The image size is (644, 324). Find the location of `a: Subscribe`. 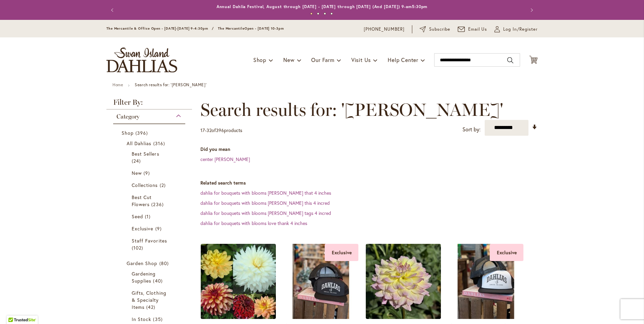

a: Subscribe is located at coordinates (435, 29).